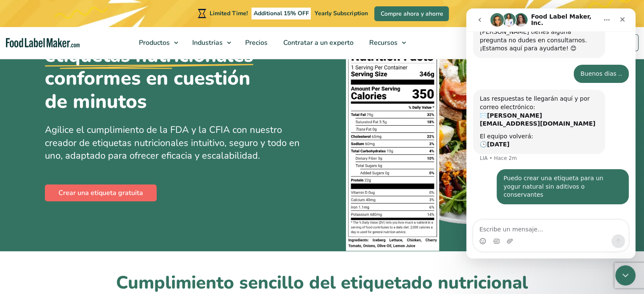 This screenshot has height=294, width=644. I want to click on a: Compre ahora y ahorre, so click(411, 14).